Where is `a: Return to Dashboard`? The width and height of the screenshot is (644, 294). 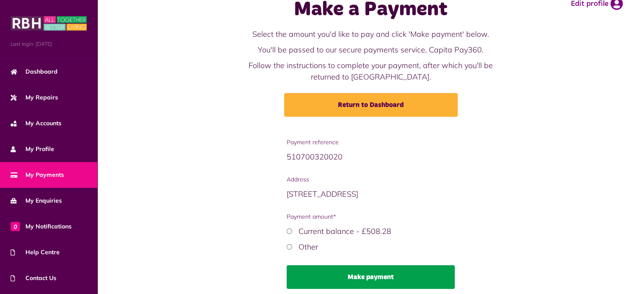 a: Return to Dashboard is located at coordinates (371, 105).